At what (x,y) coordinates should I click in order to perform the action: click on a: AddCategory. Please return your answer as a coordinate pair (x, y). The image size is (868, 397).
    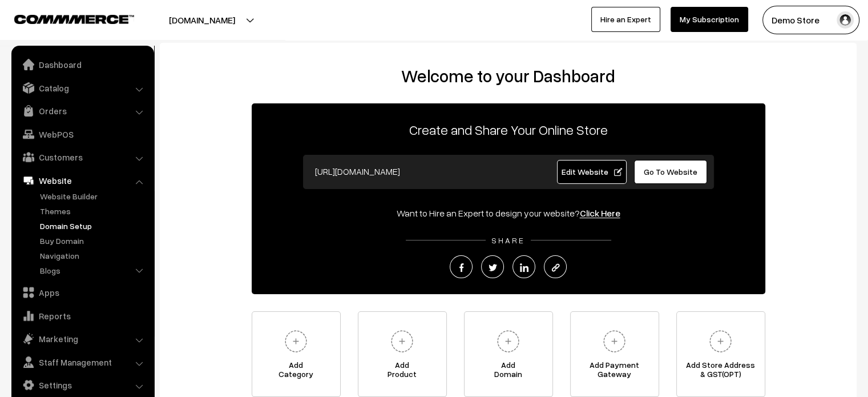
    Looking at the image, I should click on (296, 355).